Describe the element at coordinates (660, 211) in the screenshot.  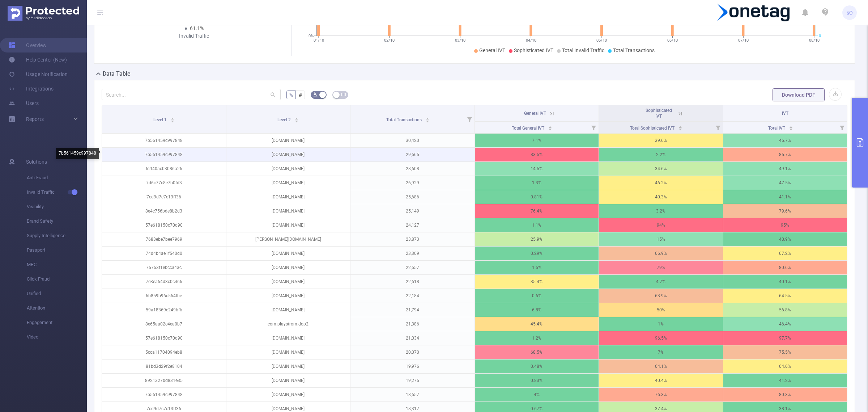
I see `p: 3.2%` at that location.